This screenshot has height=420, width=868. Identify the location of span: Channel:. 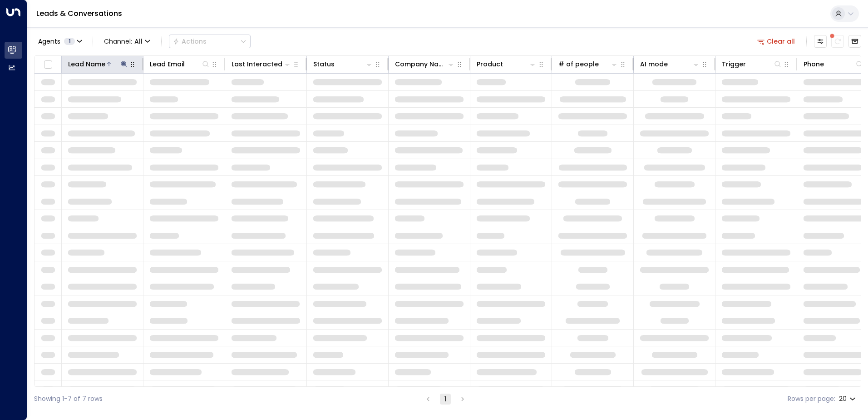
(127, 41).